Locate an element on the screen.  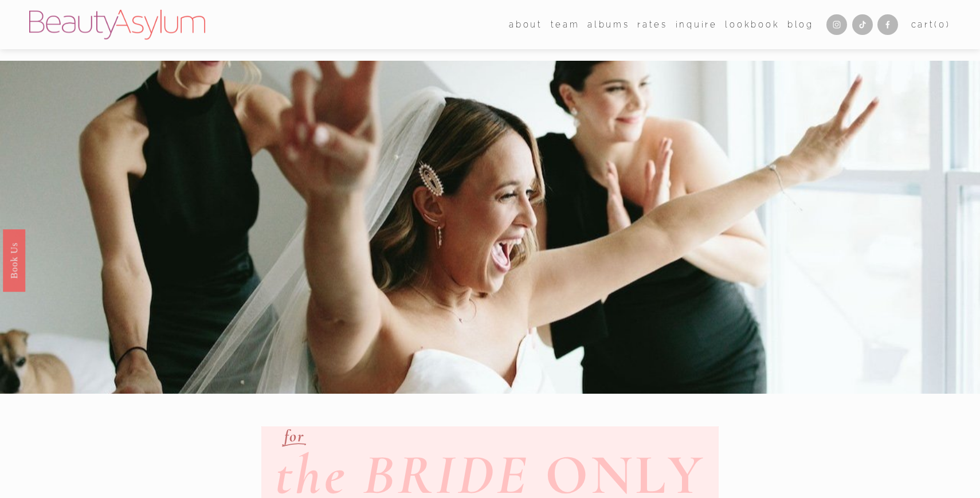
a: albums is located at coordinates (608, 24).